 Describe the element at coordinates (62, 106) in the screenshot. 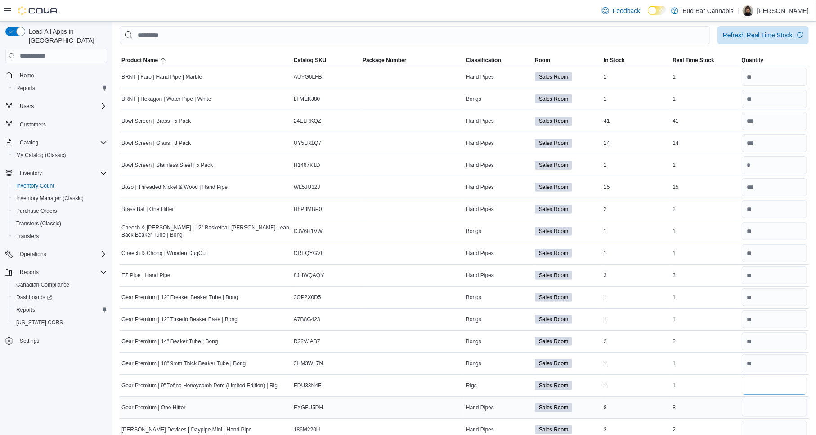

I see `span: Users` at that location.